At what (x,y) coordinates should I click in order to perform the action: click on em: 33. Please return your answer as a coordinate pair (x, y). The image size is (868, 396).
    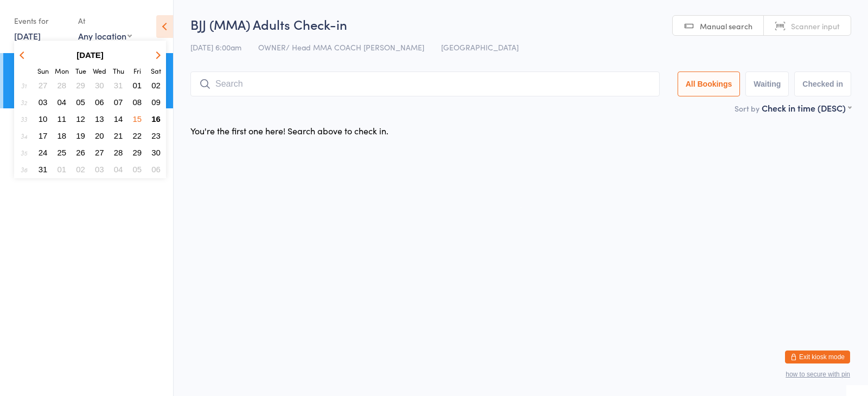
    Looking at the image, I should click on (24, 119).